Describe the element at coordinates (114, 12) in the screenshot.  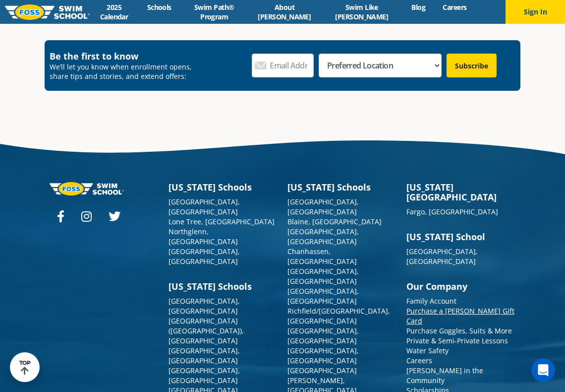
I see `a: 2025 Calendar` at that location.